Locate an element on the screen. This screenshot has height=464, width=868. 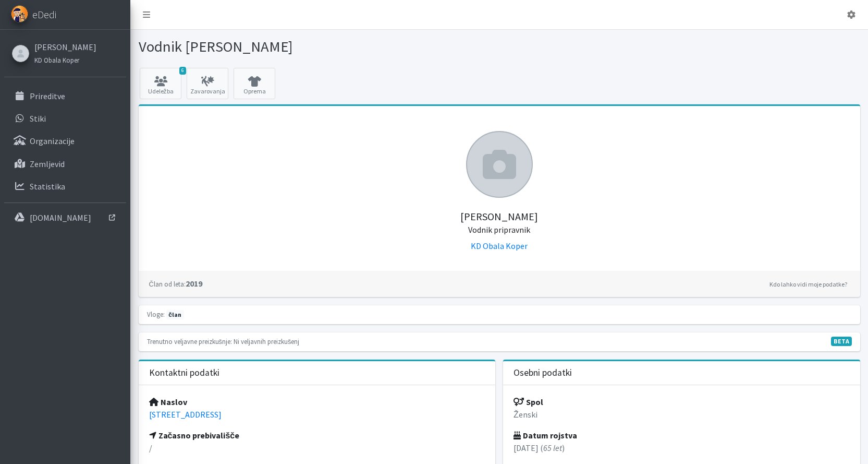
h3: Kontaktni podatki is located at coordinates (184, 373).